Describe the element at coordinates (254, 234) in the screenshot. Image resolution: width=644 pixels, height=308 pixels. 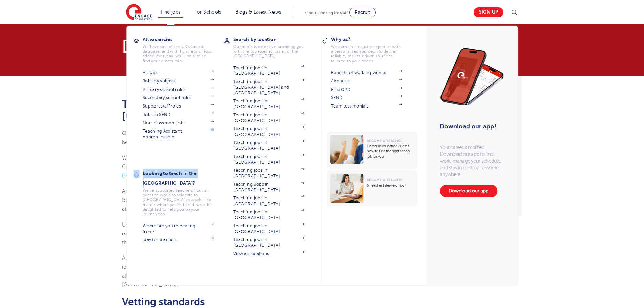
I see `p: Using years of knowledge in education we offer the professionals who work with us the benefit of ...` at that location.